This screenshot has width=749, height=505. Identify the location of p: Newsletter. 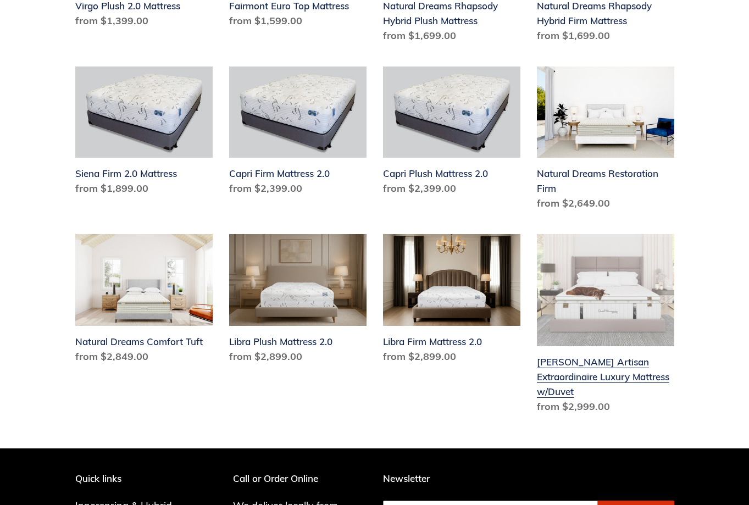
(529, 479).